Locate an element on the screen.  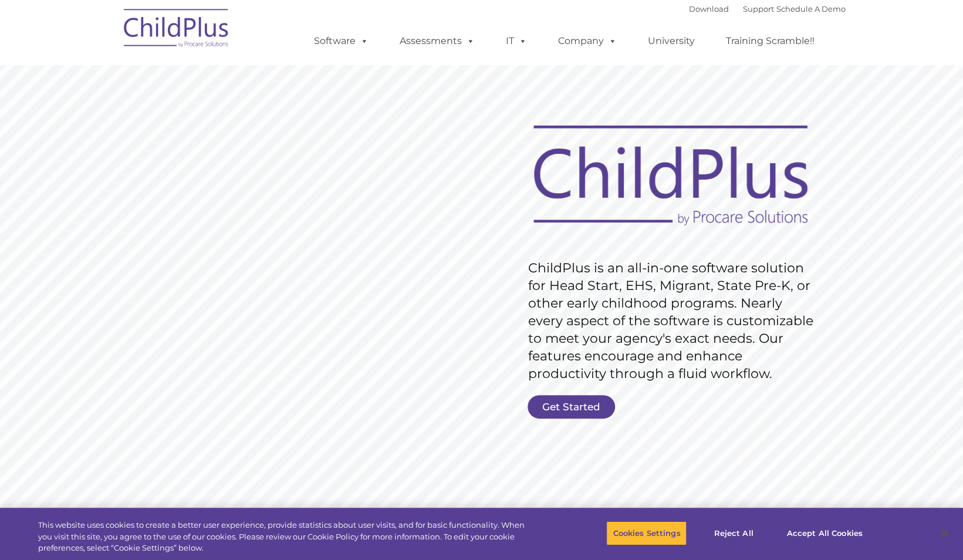
button: Accept All Cookies is located at coordinates (823, 533).